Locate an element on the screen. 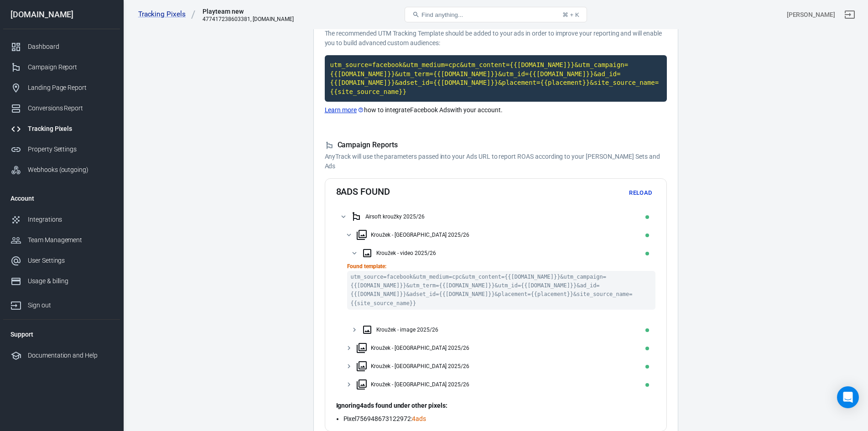 The image size is (868, 431). span: Find anything... is located at coordinates (442, 15).